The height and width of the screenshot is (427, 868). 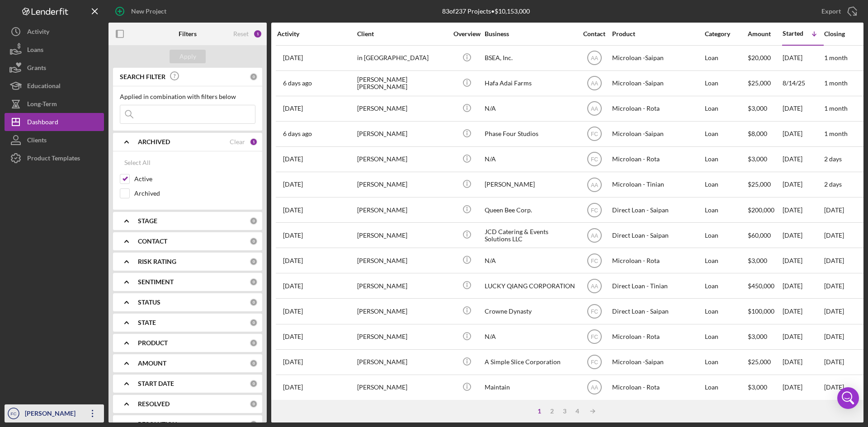 I want to click on b: RISK RATING, so click(x=157, y=262).